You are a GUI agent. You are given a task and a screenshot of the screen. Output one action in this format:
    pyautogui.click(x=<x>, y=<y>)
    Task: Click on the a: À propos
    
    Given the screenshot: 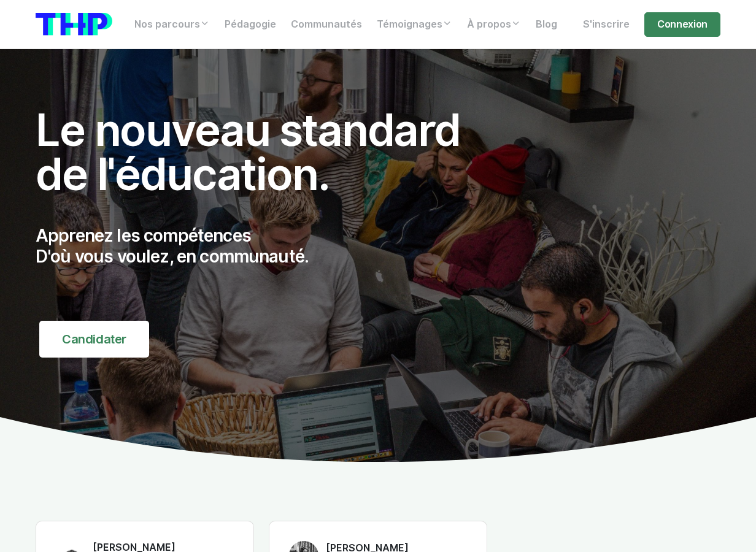 What is the action you would take?
    pyautogui.click(x=494, y=25)
    